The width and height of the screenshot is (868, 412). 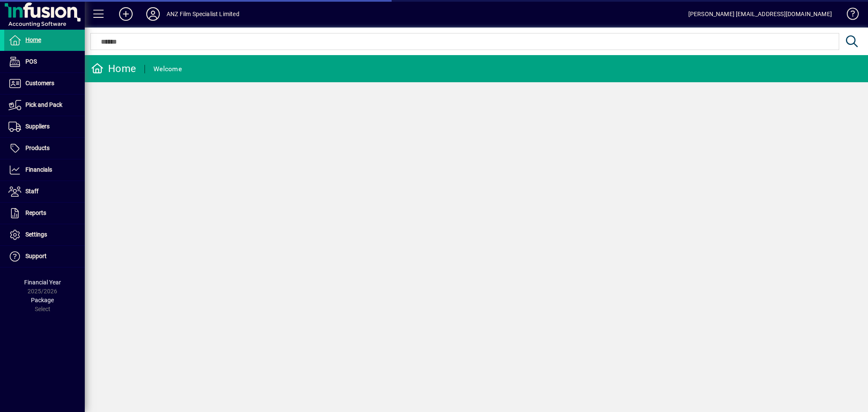 What do you see at coordinates (153, 14) in the screenshot?
I see `button: Profile` at bounding box center [153, 14].